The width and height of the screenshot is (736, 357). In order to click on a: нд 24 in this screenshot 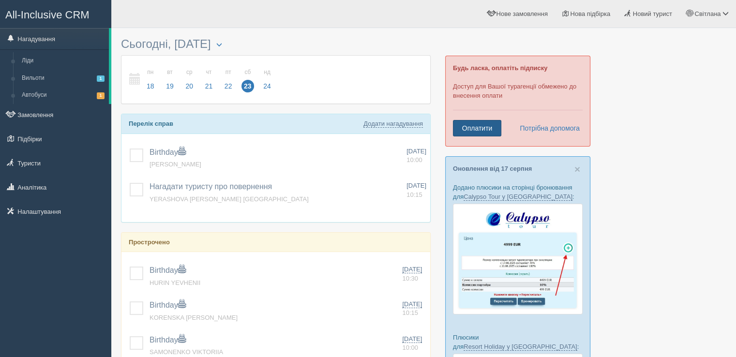, I will do `click(266, 79)`.